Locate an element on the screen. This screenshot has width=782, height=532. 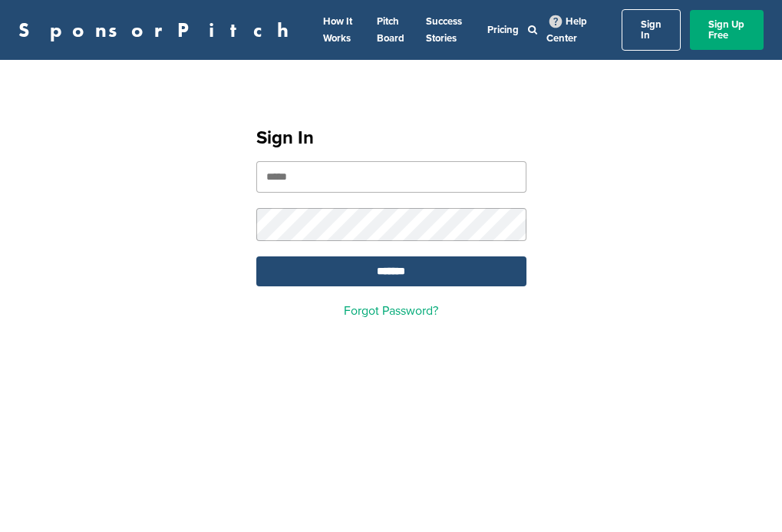
a: How It Works is located at coordinates (337, 30).